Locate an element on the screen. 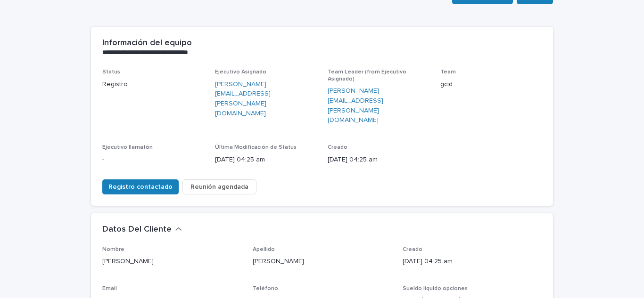  h2: Datos Del Cliente is located at coordinates (137, 230).